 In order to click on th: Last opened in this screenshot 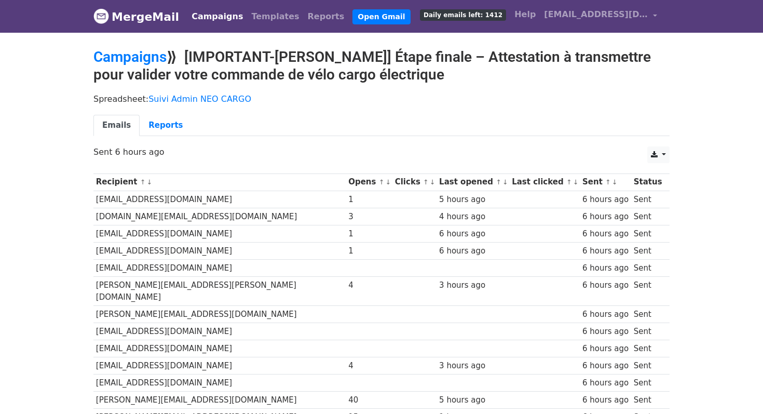, I will do `click(473, 182)`.